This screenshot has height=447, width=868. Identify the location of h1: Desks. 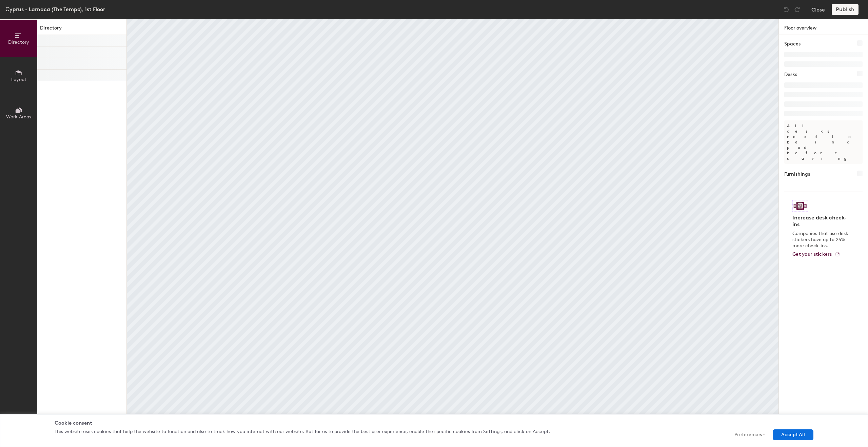
(791, 75).